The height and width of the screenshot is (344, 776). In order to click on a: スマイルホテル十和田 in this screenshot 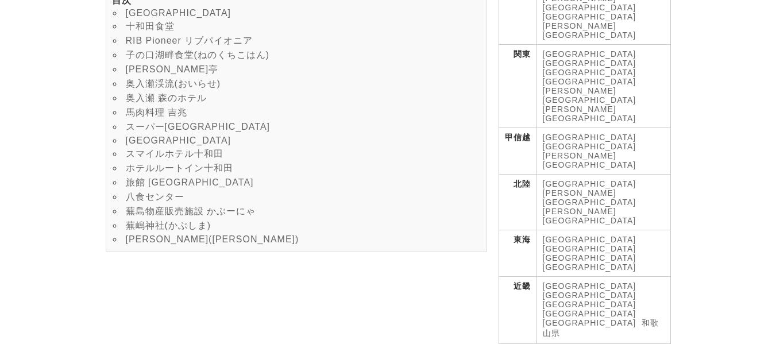, I will do `click(175, 153)`.